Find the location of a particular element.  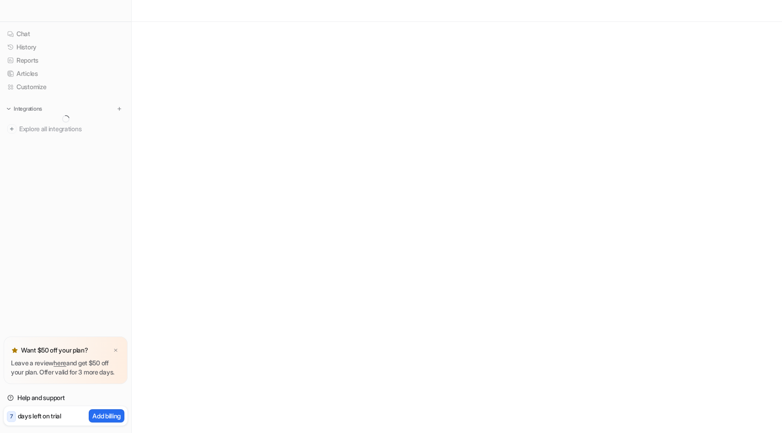

img: x is located at coordinates (116, 350).